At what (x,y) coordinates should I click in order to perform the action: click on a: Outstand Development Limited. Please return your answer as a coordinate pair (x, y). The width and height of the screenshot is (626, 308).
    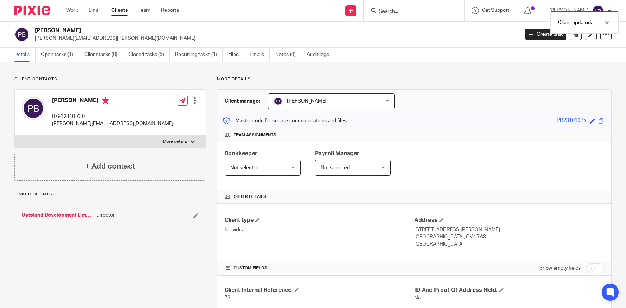
    Looking at the image, I should click on (57, 215).